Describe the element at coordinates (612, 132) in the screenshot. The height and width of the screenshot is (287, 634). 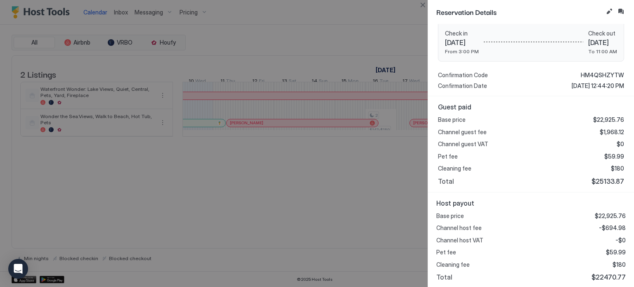
I see `span: $1,968.12` at that location.